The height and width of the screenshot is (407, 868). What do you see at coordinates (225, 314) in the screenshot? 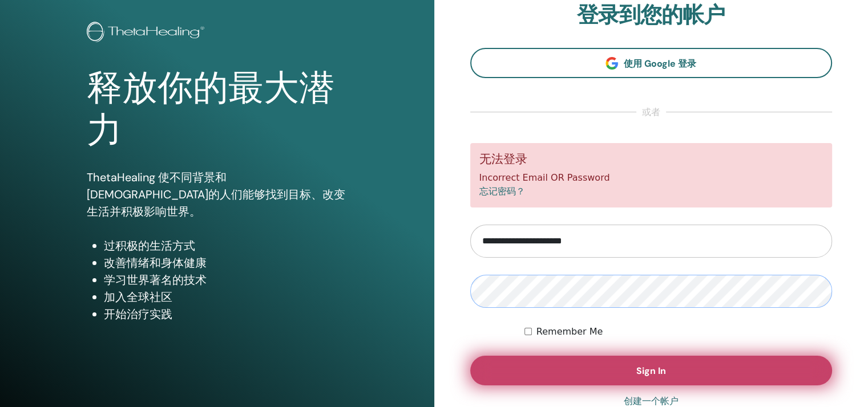
I see `li: 开始治疗实践` at bounding box center [225, 314].